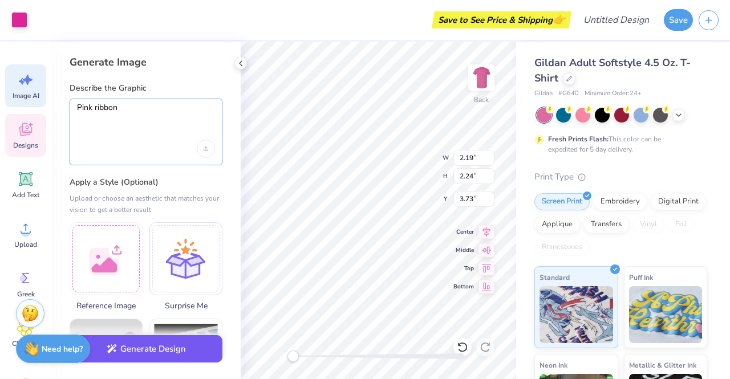  What do you see at coordinates (146, 349) in the screenshot?
I see `button: Generate Design` at bounding box center [146, 349].